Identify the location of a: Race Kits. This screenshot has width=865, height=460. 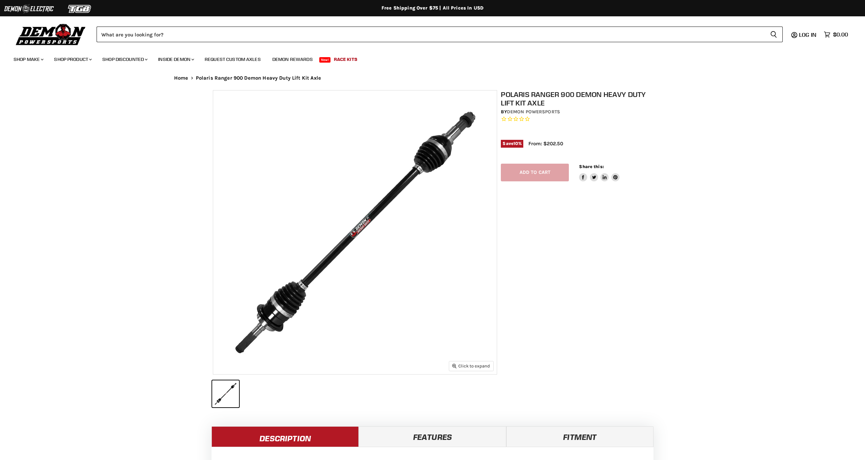
(346, 59).